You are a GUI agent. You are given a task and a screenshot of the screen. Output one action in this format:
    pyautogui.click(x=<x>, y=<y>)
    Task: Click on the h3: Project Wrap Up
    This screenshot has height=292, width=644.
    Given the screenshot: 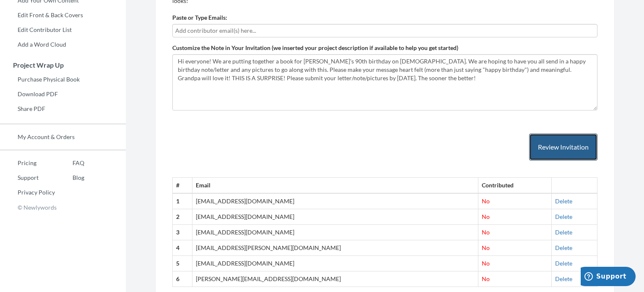 What is the action you would take?
    pyautogui.click(x=63, y=65)
    